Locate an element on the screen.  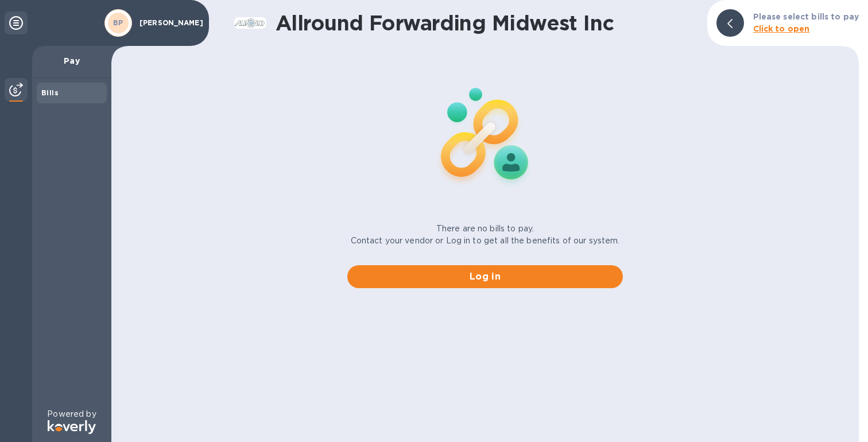
b: BP is located at coordinates (118, 23).